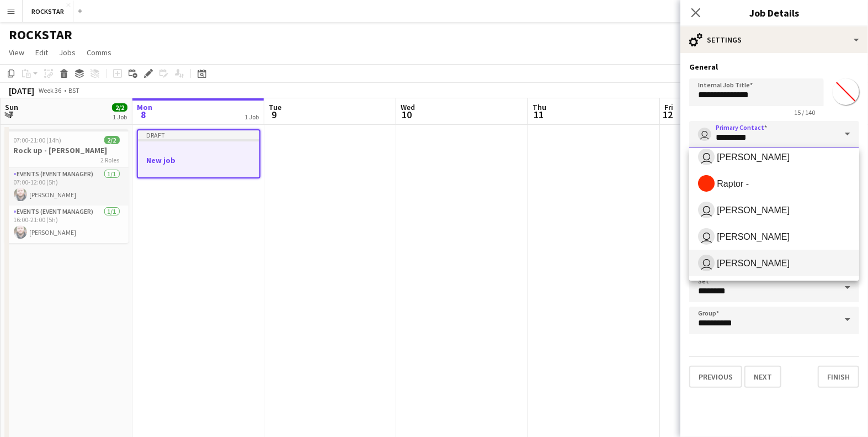 The height and width of the screenshot is (437, 868). Describe the element at coordinates (716, 377) in the screenshot. I see `button: Previous` at that location.